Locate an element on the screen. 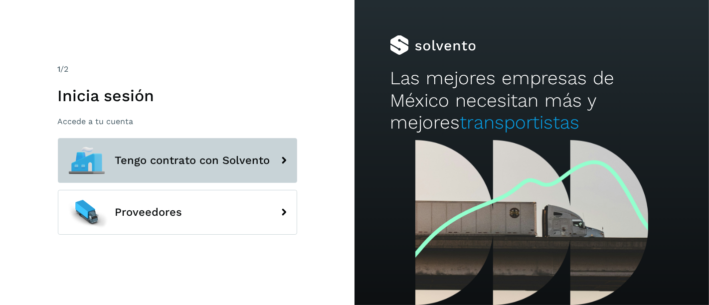  span: transportistas is located at coordinates (519, 122).